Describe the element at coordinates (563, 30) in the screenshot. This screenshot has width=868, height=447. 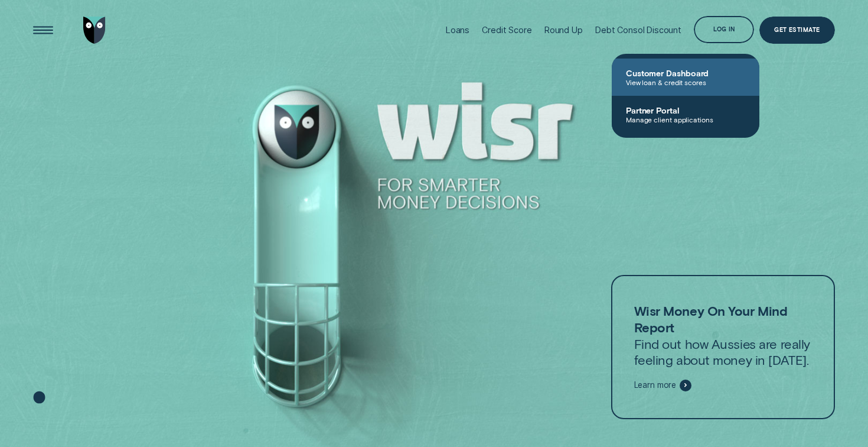
I see `div: Round Up` at that location.